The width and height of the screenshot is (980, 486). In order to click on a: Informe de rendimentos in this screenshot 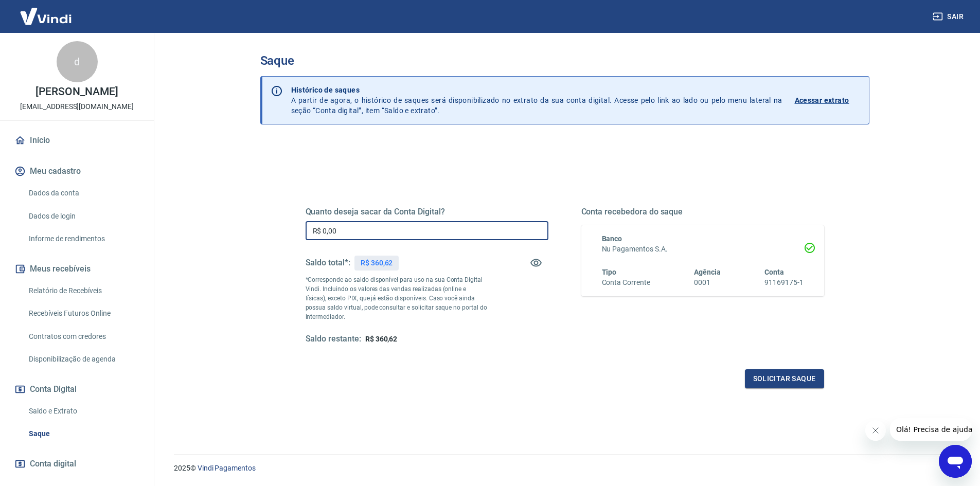, I will do `click(82, 239)`.